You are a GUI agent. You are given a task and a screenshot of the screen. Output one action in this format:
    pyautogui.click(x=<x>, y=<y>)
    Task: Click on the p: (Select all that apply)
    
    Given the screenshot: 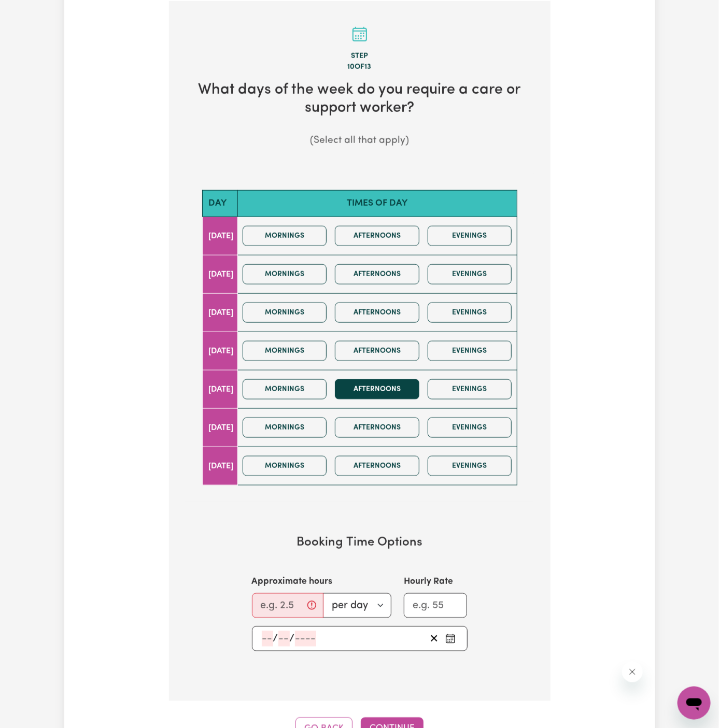 What is the action you would take?
    pyautogui.click(x=360, y=141)
    